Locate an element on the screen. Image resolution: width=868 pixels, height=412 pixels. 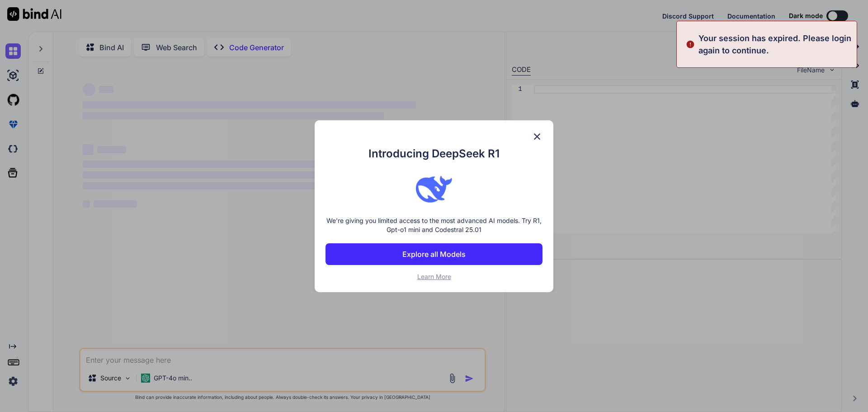
p: Your session has expired. Please login again to continue. is located at coordinates (774, 45).